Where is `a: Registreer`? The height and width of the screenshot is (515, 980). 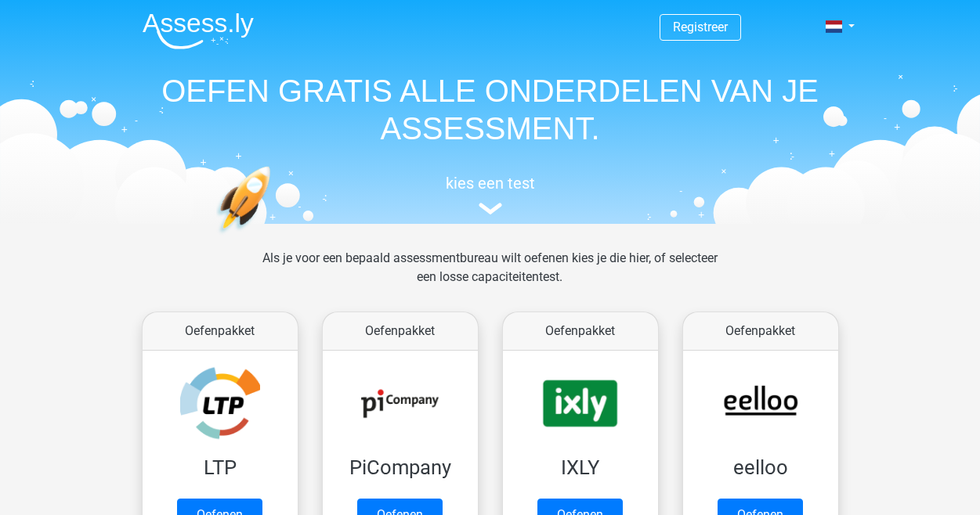 a: Registreer is located at coordinates (700, 27).